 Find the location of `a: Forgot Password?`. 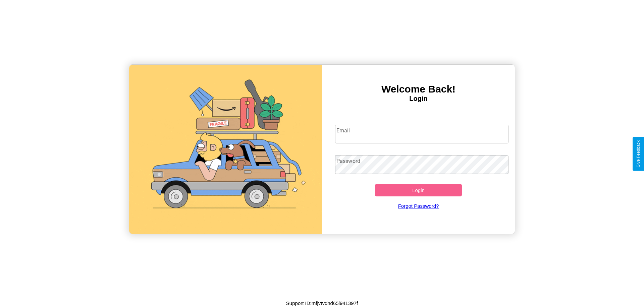

a: Forgot Password? is located at coordinates (419, 206).